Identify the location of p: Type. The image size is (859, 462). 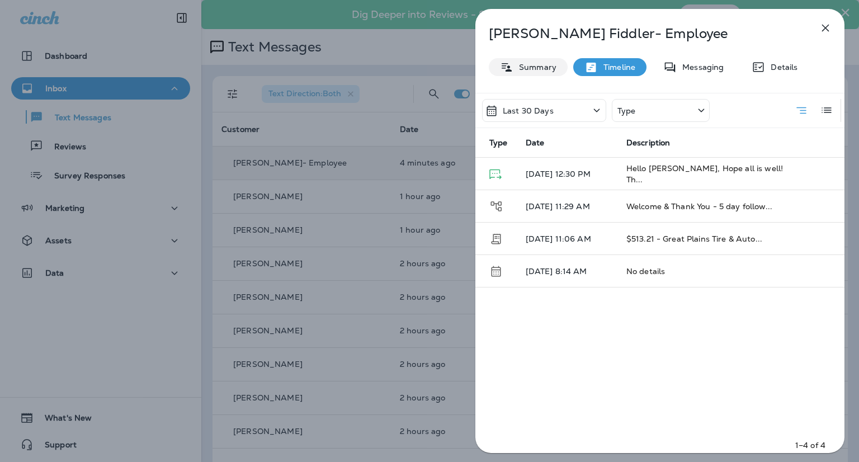
(626, 111).